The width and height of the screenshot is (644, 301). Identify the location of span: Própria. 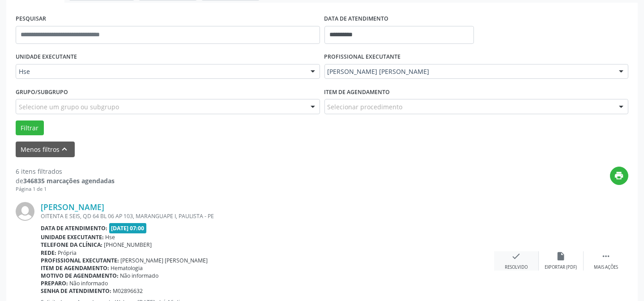
(67, 253).